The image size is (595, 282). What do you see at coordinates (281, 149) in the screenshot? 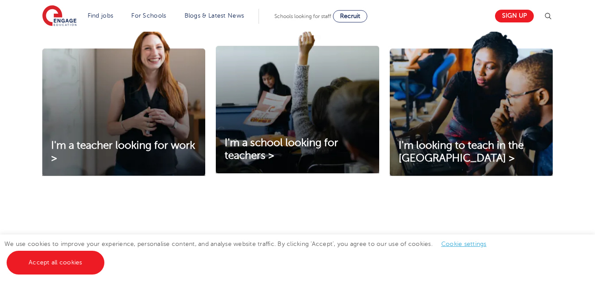
I see `span: I'm a school looking for teachers >` at bounding box center [281, 149].